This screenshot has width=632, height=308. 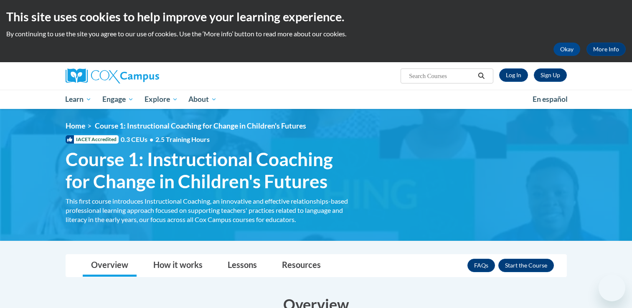 I want to click on div: Main menu, so click(x=316, y=99).